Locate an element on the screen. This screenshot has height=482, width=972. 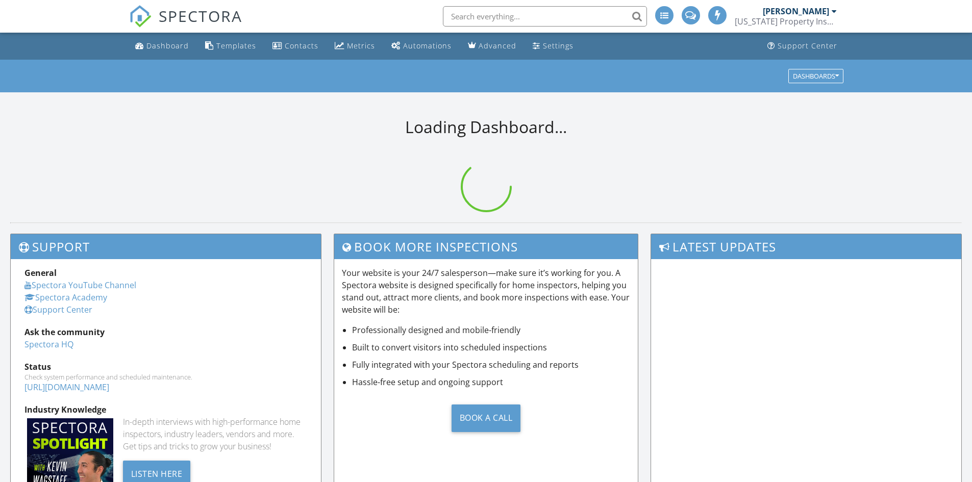
div: Dashboards is located at coordinates (816, 76).